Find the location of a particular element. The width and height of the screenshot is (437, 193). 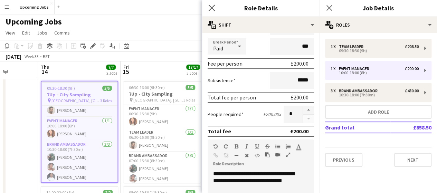

button: Paste as plain text is located at coordinates (268, 155).